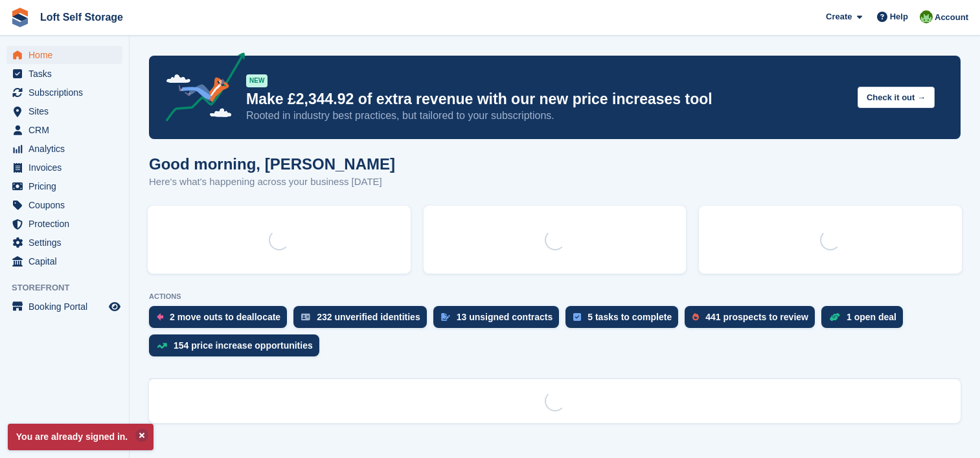 The width and height of the screenshot is (980, 458). What do you see at coordinates (243, 345) in the screenshot?
I see `div: 154 price increase opportunities` at bounding box center [243, 345].